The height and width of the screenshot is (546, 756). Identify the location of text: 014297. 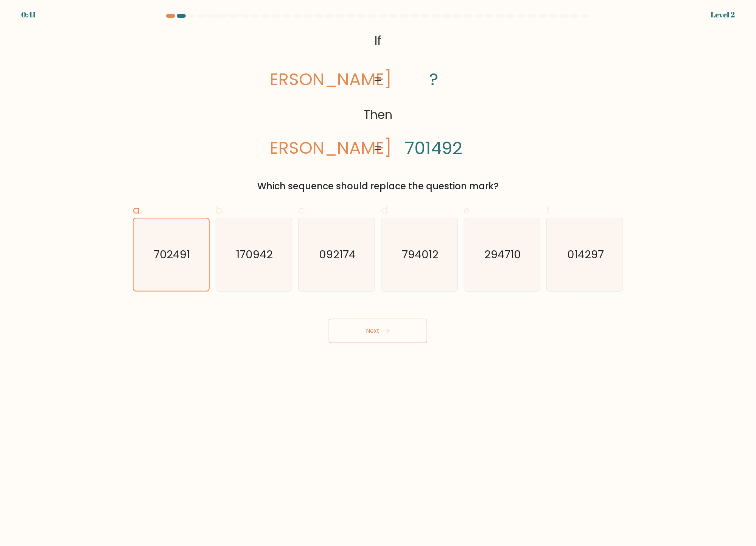
(585, 255).